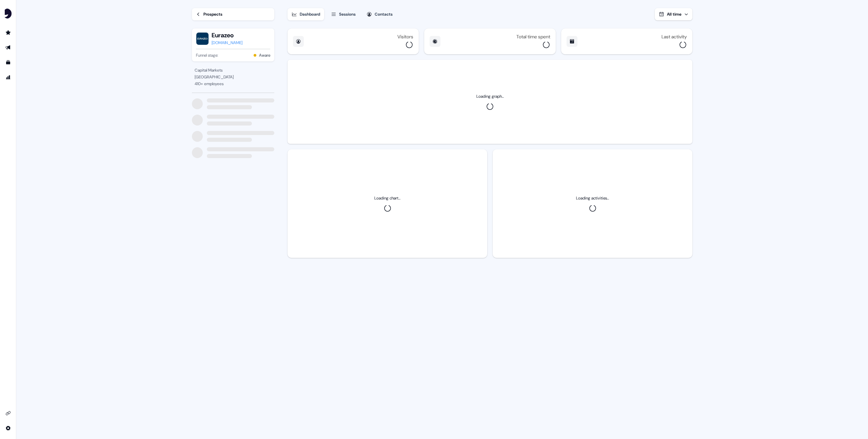  I want to click on div: Visitors, so click(405, 37).